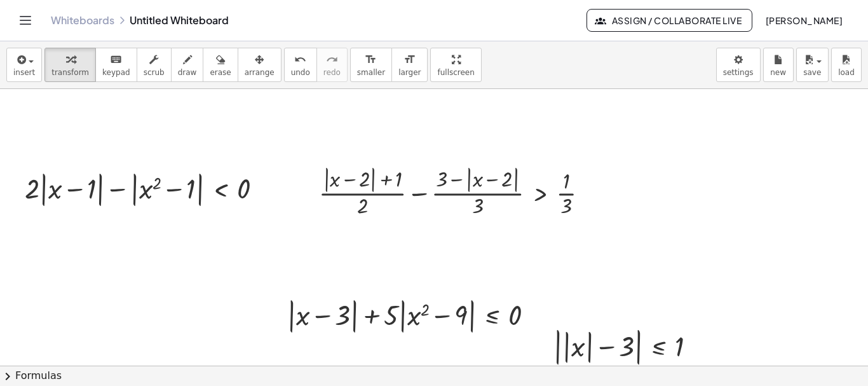 This screenshot has height=386, width=868. I want to click on button: undoundo, so click(301, 65).